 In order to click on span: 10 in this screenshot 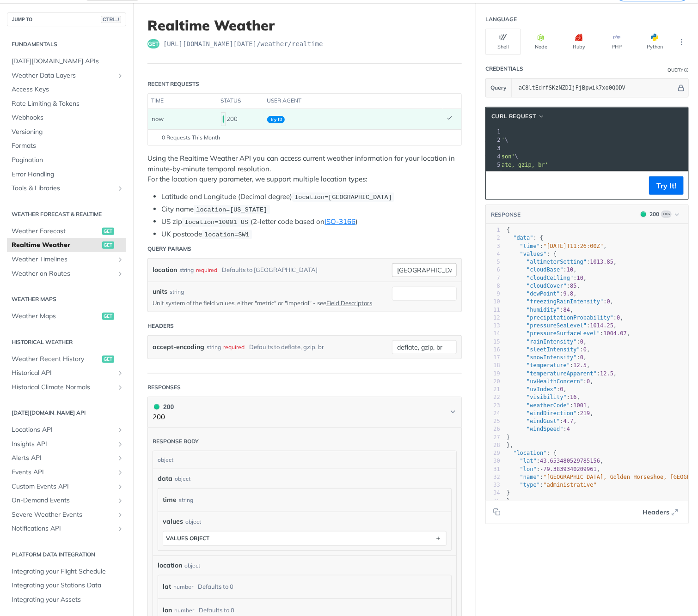, I will do `click(580, 278)`.